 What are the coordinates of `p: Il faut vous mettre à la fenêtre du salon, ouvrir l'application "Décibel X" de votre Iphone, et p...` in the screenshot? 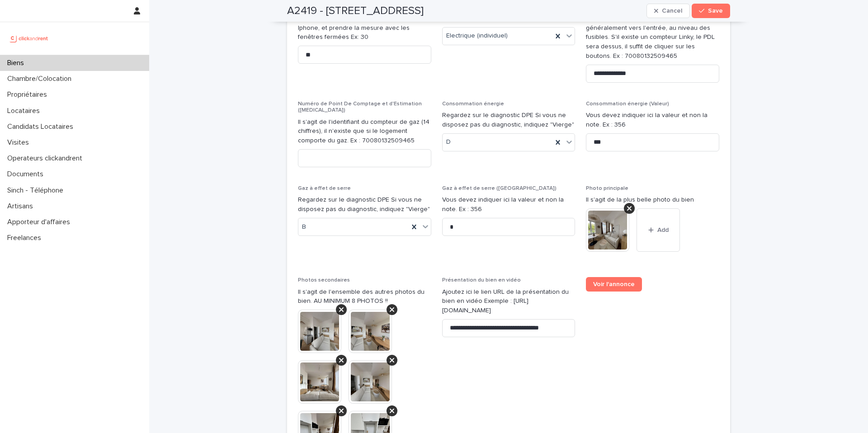 It's located at (364, 23).